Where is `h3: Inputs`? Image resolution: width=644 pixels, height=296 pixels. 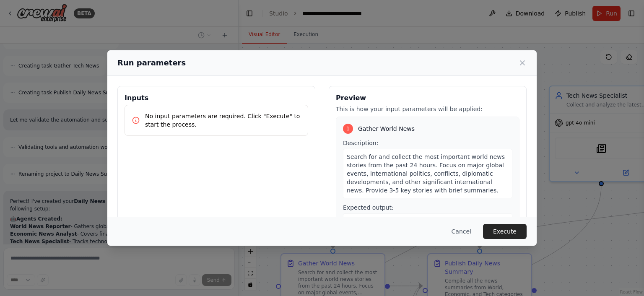
h3: Inputs is located at coordinates (216, 98).